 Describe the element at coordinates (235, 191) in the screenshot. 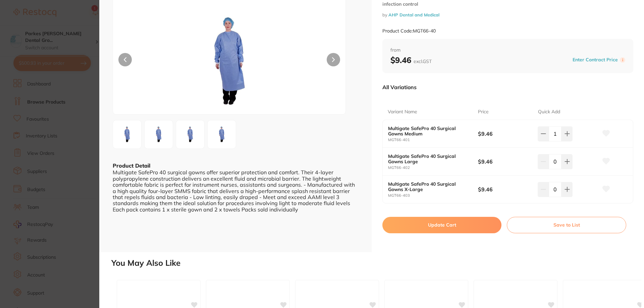

I see `div: Multigate SafePro 40 surgical gowns offer superior protection and comfort. Their 4-layer polyprop...` at that location.